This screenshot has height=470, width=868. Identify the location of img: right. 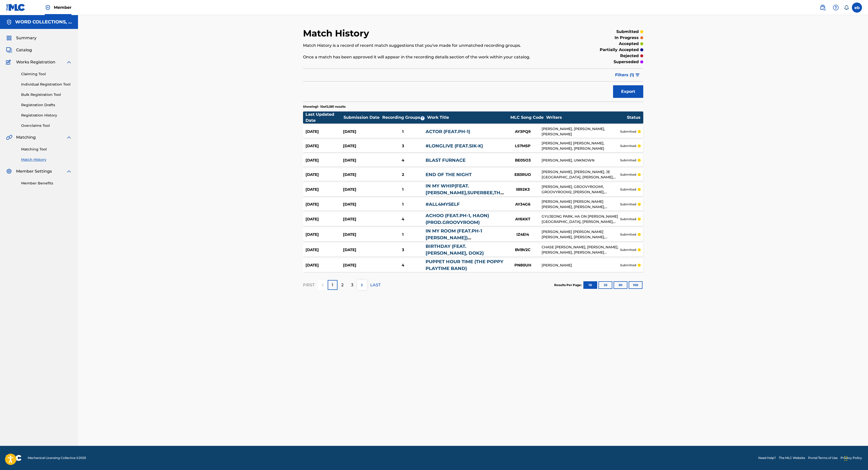
(362, 285).